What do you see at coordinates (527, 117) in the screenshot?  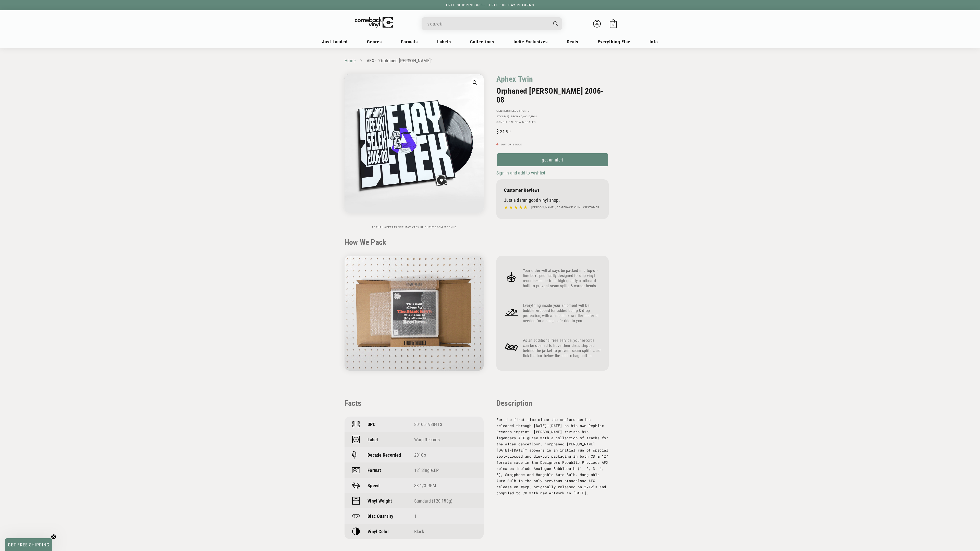 I see `a: Acid` at bounding box center [527, 117].